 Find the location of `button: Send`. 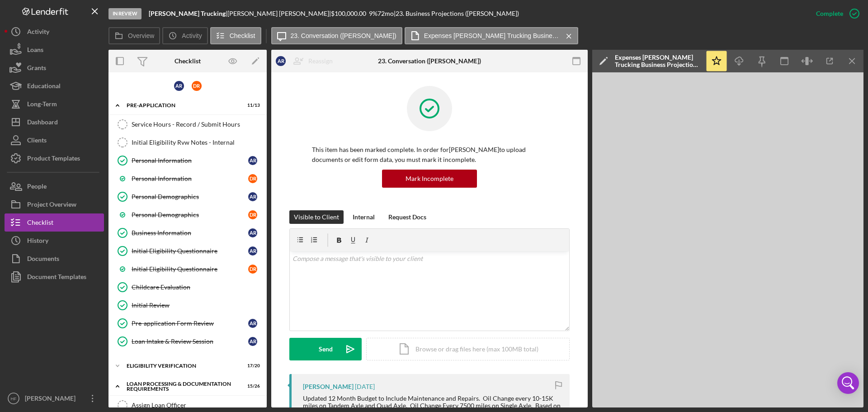

button: Send is located at coordinates (326, 350).